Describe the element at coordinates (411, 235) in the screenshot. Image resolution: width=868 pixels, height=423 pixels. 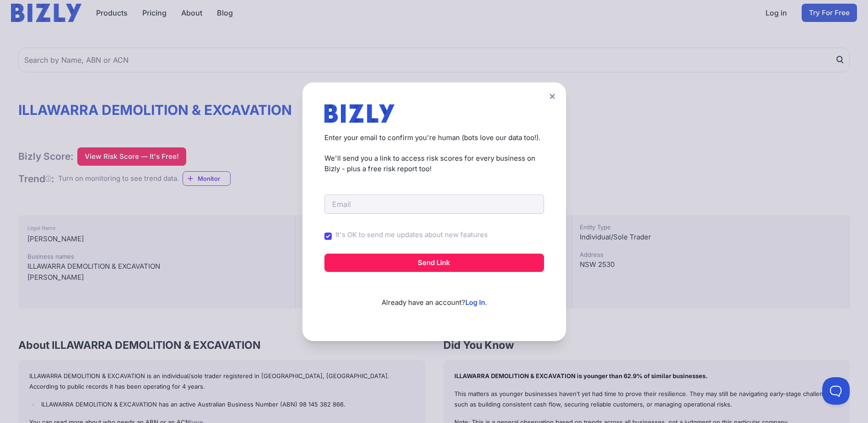
I see `label: It's OK to send me updates about new features` at that location.